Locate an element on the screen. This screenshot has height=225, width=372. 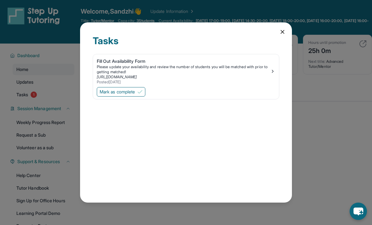
span: Mark as complete is located at coordinates (117, 92).